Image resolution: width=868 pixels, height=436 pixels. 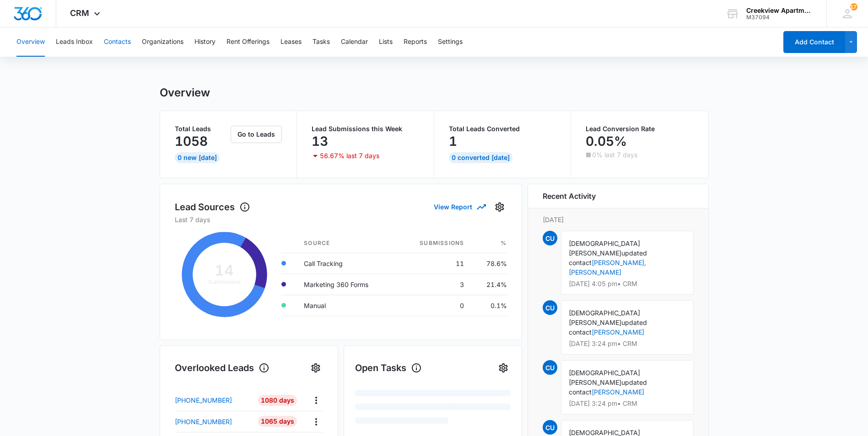 What do you see at coordinates (488, 306) in the screenshot?
I see `td: 0.1%` at bounding box center [488, 306].